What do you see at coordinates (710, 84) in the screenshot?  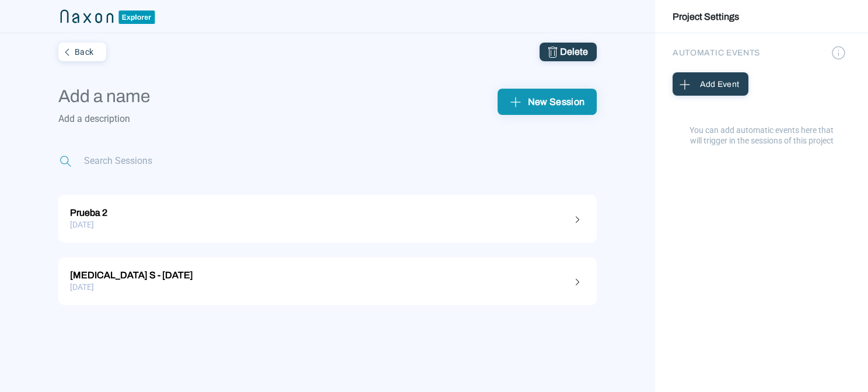 I see `button: Add Event` at bounding box center [710, 84].